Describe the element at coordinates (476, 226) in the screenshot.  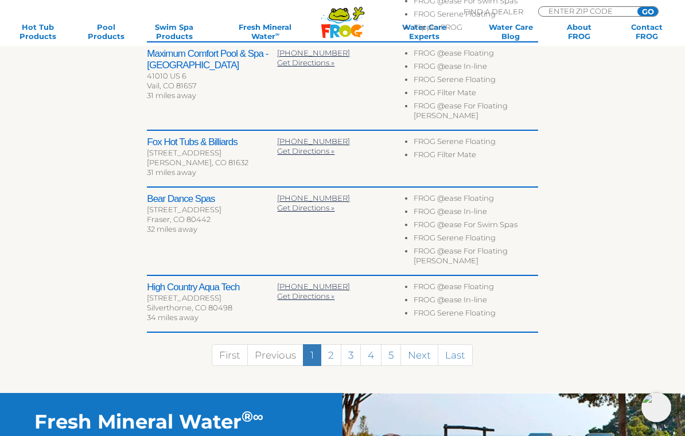
I see `li: FROG @ease For Swim Spas` at that location.